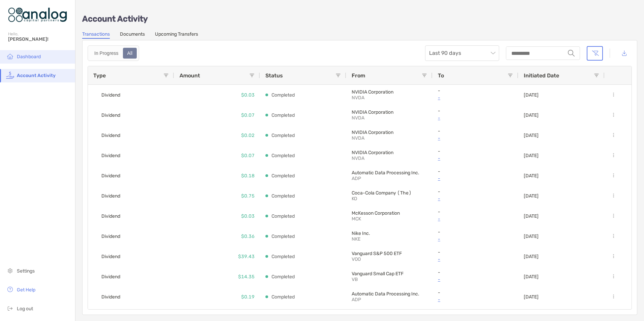  Describe the element at coordinates (359, 76) in the screenshot. I see `span: From` at that location.